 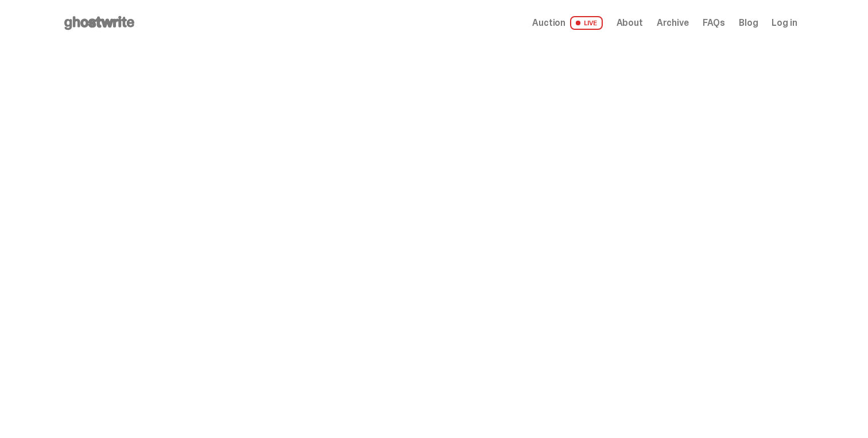 What do you see at coordinates (629, 23) in the screenshot?
I see `a: About` at bounding box center [629, 23].